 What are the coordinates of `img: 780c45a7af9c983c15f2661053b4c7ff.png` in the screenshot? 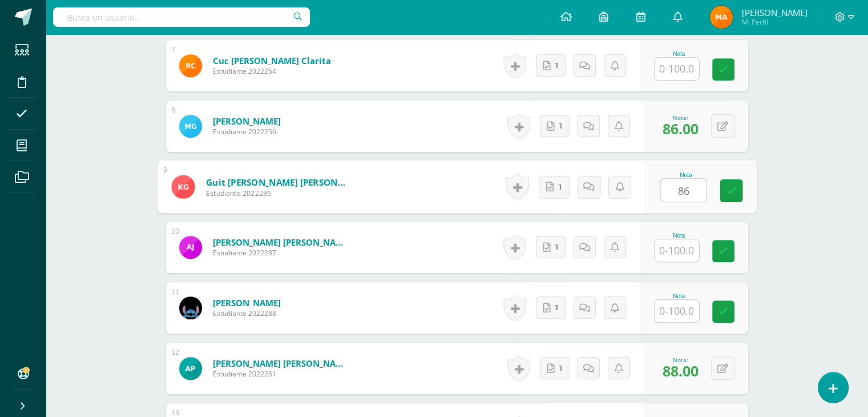 It's located at (182, 186).